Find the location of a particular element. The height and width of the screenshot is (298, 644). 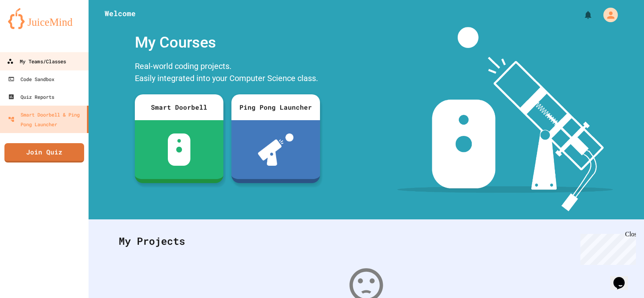

div: Real-world coding projects. Easily integrated into your Computer Science class. is located at coordinates (227, 73).